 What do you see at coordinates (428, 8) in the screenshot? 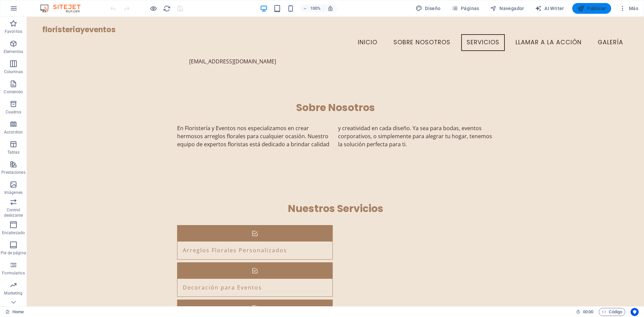
I see `button: Diseño` at bounding box center [428, 8].